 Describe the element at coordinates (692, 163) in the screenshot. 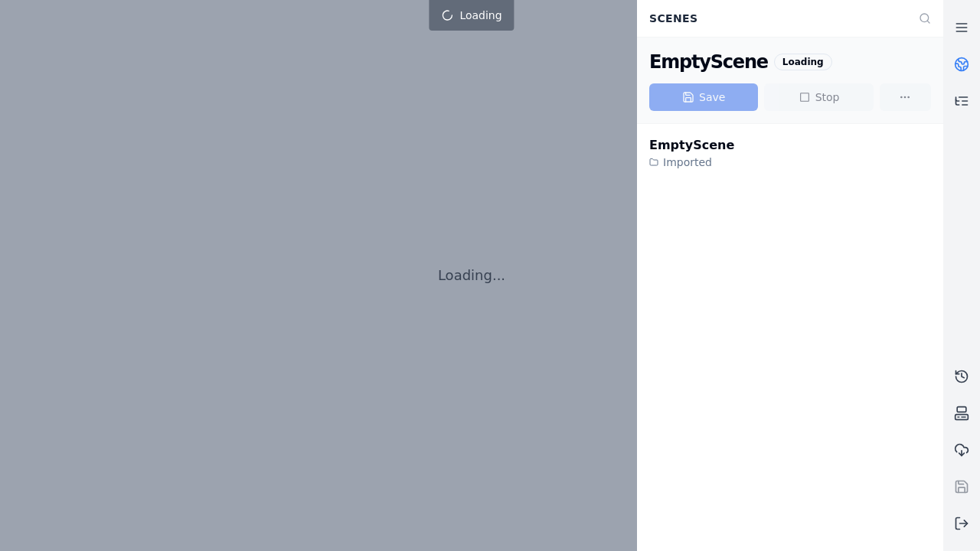

I see `div: Imported` at that location.